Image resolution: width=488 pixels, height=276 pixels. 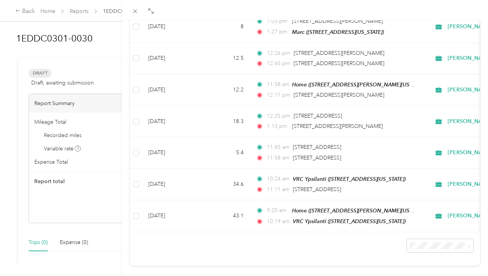 I want to click on span: 11:11 am, so click(x=278, y=190).